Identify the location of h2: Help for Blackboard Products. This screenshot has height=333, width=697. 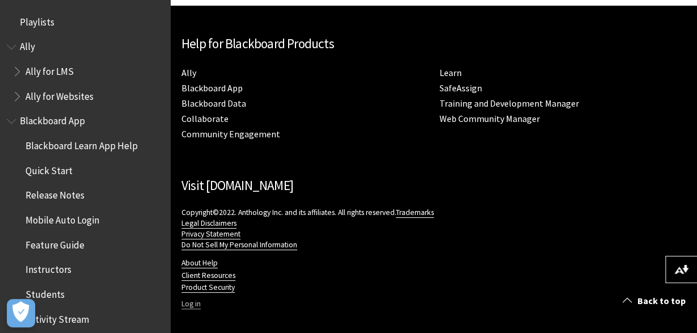
(433, 44).